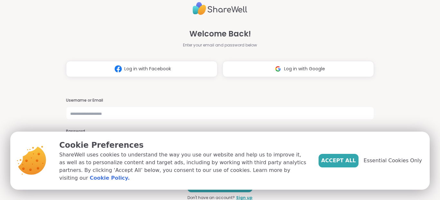 Image resolution: width=440 pixels, height=200 pixels. I want to click on h3: Password, so click(220, 131).